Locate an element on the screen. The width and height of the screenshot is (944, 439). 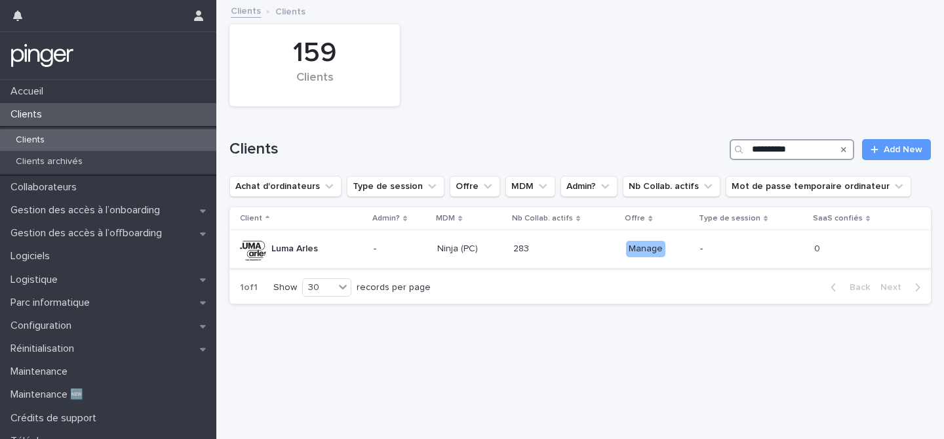
p: records per page is located at coordinates (393, 287).